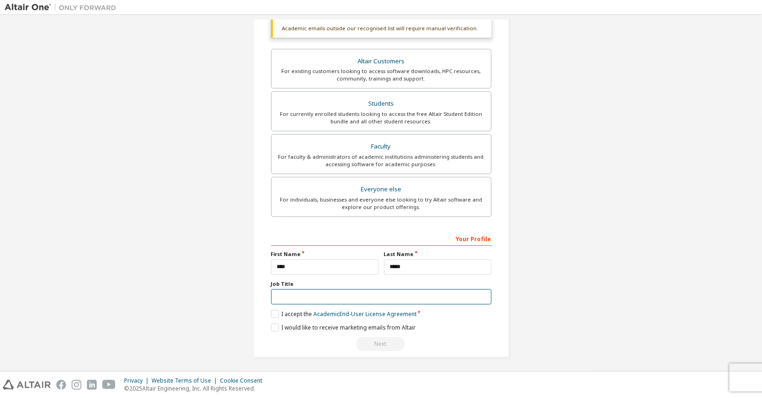  I want to click on div: Academic emails outside our recognised list will require manual verification., so click(381, 28).